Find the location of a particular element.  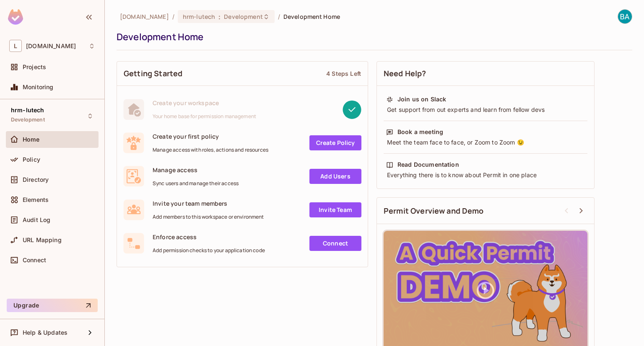

div: 4 Steps Left is located at coordinates (343, 73).